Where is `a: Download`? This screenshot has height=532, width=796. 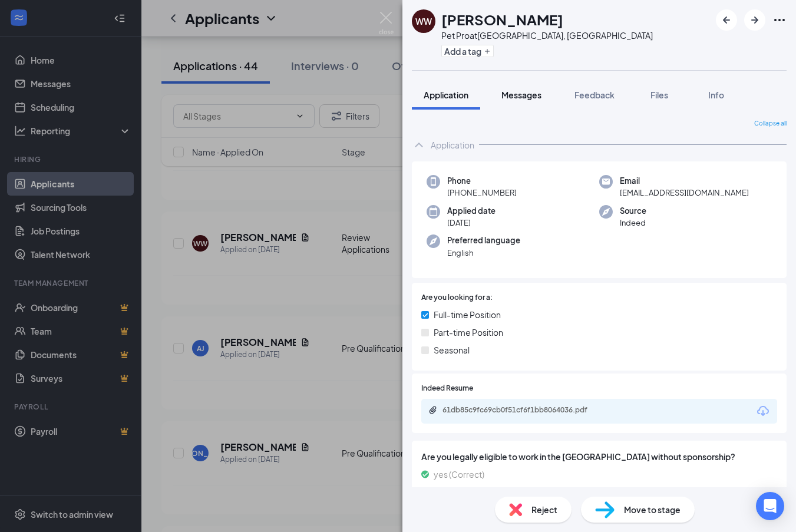 a: Download is located at coordinates (763, 411).